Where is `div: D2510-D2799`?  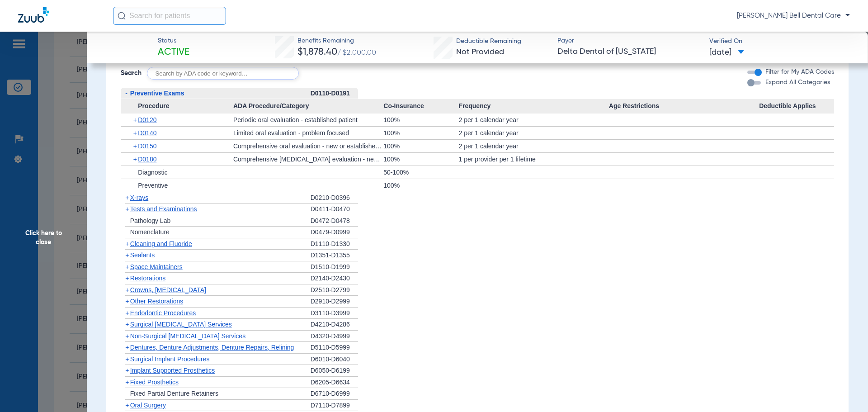 div: D2510-D2799 is located at coordinates (334, 290).